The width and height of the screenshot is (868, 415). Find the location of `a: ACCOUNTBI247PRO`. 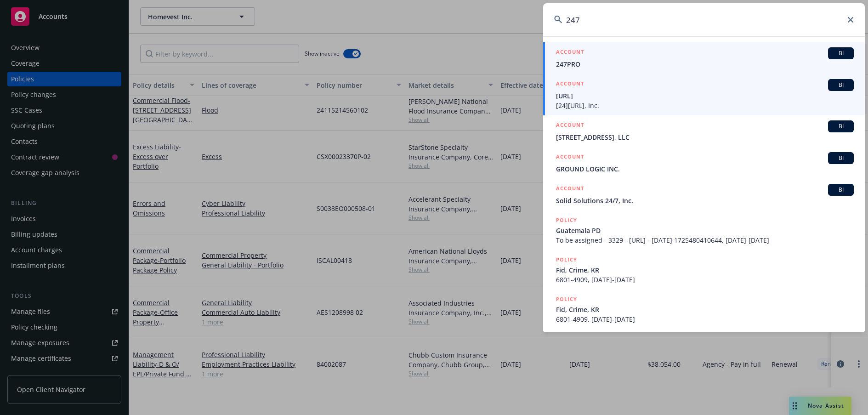

a: ACCOUNTBI247PRO is located at coordinates (704, 58).